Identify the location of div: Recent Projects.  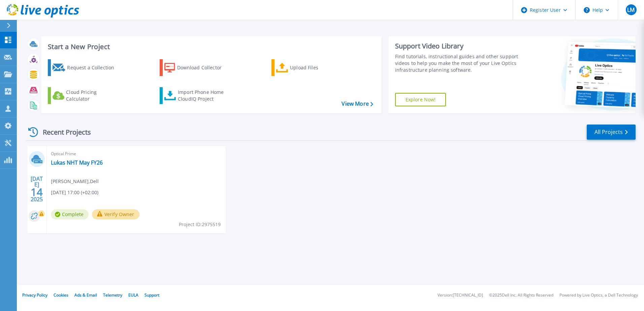
(63, 132).